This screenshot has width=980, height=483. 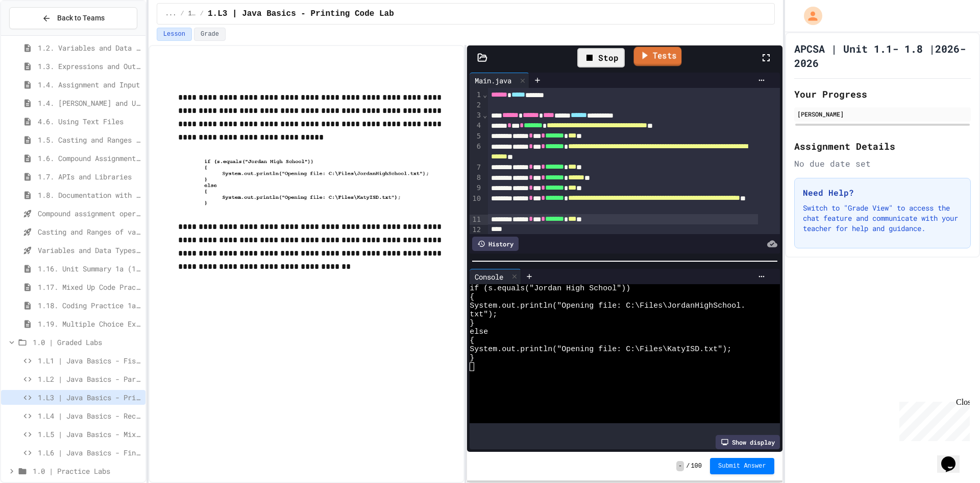 What do you see at coordinates (809, 16) in the screenshot?
I see `div: My Account` at bounding box center [809, 16].